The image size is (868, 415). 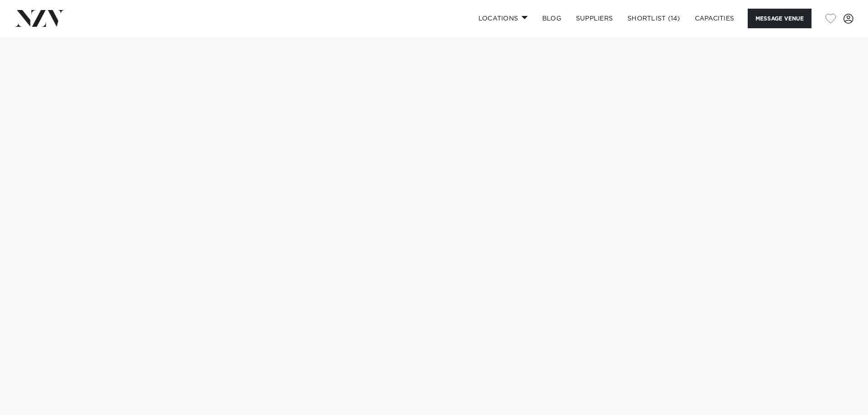 I want to click on a: Capacities, so click(x=714, y=18).